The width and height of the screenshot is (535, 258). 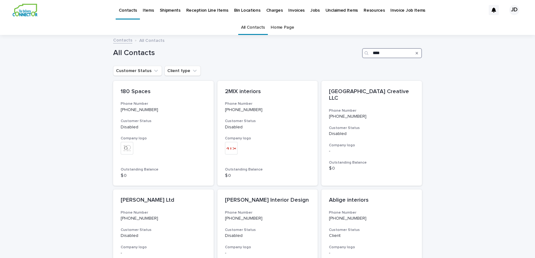 What do you see at coordinates (267, 92) in the screenshot?
I see `p: 2MIX interiors` at bounding box center [267, 92].